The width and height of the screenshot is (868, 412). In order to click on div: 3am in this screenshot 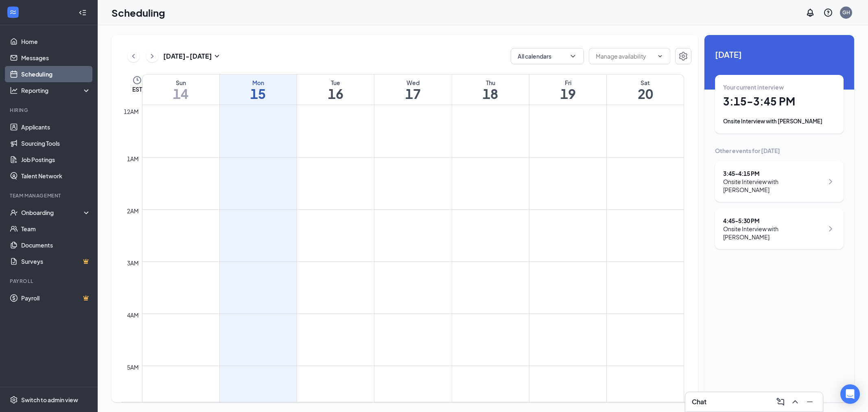, I will do `click(132, 263)`.